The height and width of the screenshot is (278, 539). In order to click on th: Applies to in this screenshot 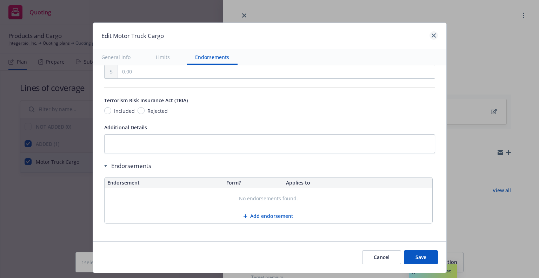, I will do `click(358, 183)`.